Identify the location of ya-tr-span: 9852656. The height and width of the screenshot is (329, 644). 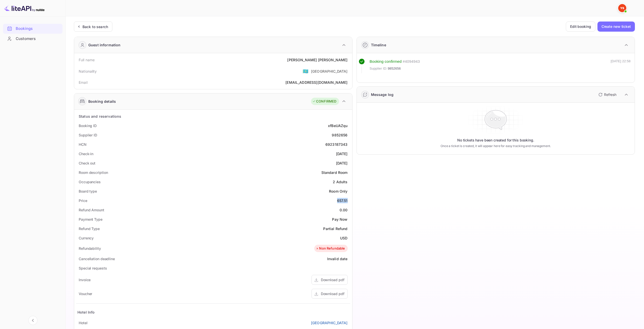
(394, 68).